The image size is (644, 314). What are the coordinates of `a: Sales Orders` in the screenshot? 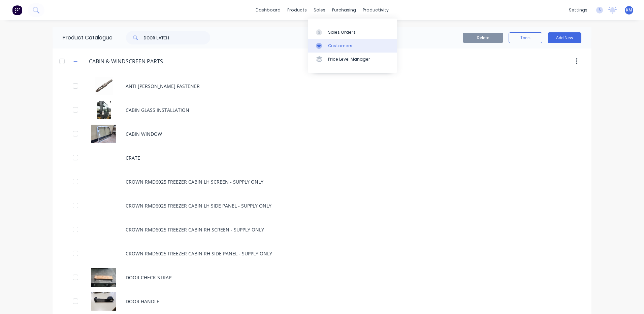 It's located at (352, 32).